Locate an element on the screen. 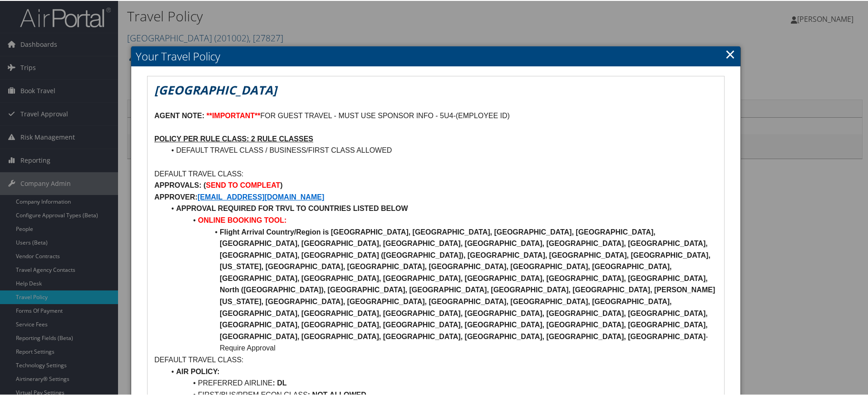 Image resolution: width=868 pixels, height=395 pixels. strong: : DL is located at coordinates (279, 382).